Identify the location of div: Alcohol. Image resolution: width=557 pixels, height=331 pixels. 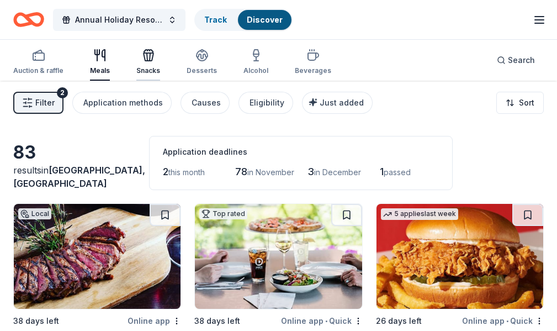
(256, 71).